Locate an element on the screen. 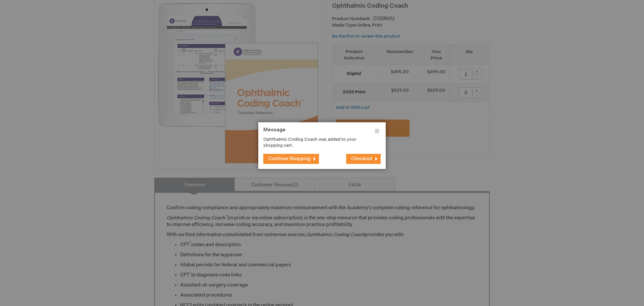 The height and width of the screenshot is (306, 644). span: Checkout is located at coordinates (361, 159).